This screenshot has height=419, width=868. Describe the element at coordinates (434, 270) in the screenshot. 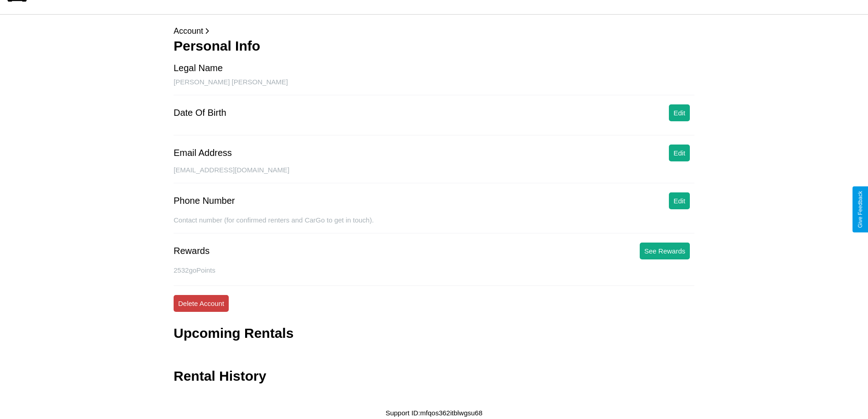

I see `p: 2532 goPoints` at that location.